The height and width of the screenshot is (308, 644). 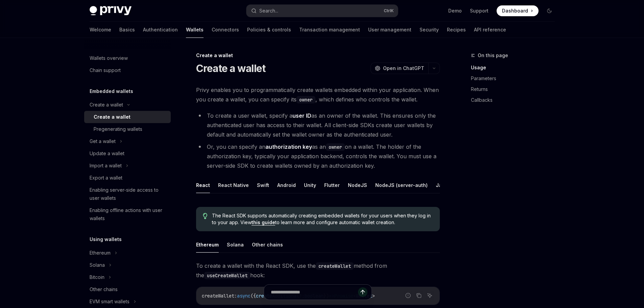 What do you see at coordinates (227, 276) in the screenshot?
I see `code: useCreateWallet` at bounding box center [227, 276].